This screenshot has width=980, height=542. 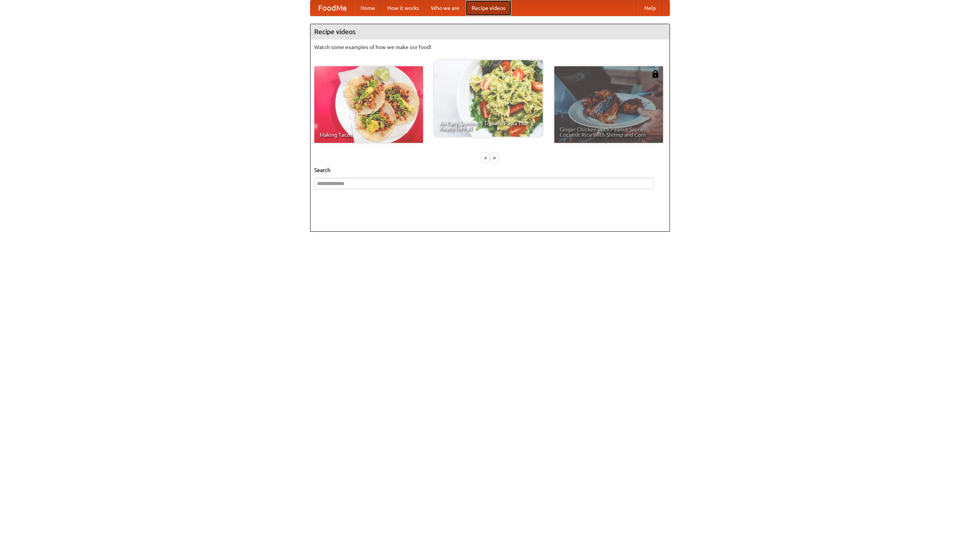 I want to click on p: Watch some examples of how we make our food!, so click(x=490, y=47).